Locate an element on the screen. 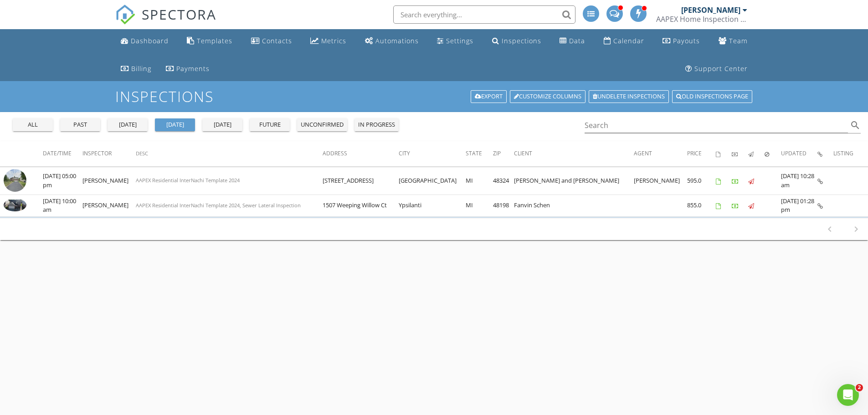 This screenshot has height=415, width=868. a: Undelete inspections is located at coordinates (628, 97).